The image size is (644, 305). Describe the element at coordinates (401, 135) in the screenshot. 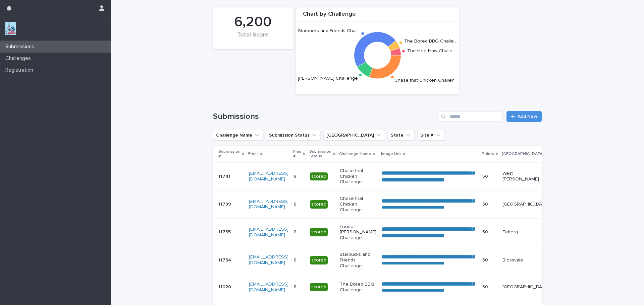

I see `button: State` at that location.